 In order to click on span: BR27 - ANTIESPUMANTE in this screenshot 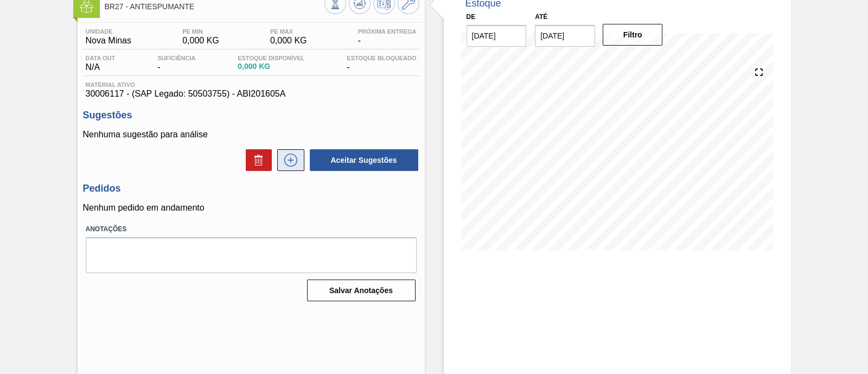, I will do `click(214, 6)`.